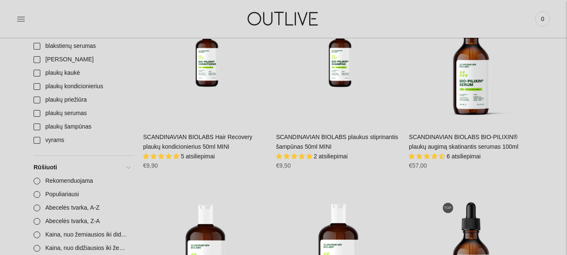  Describe the element at coordinates (150, 165) in the screenshot. I see `span: €9,90` at that location.